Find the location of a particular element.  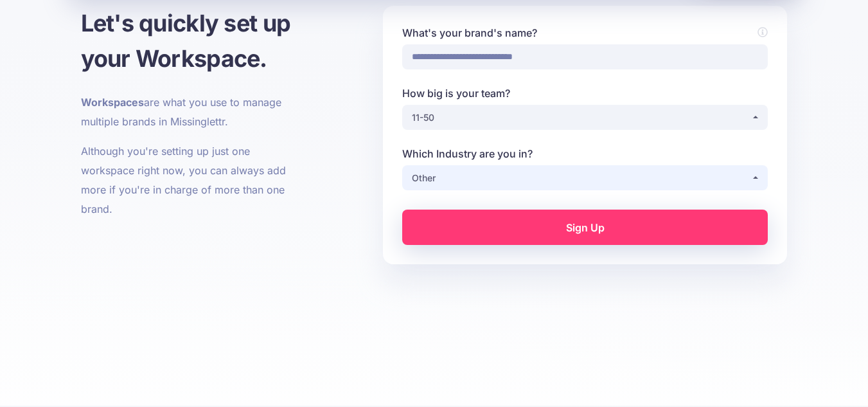

div: 11-50 is located at coordinates (581, 118).